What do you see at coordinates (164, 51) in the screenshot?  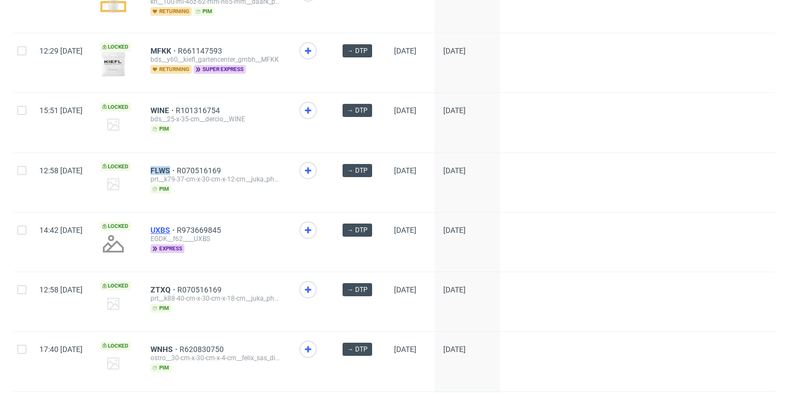 I see `span: MFKK` at bounding box center [164, 51].